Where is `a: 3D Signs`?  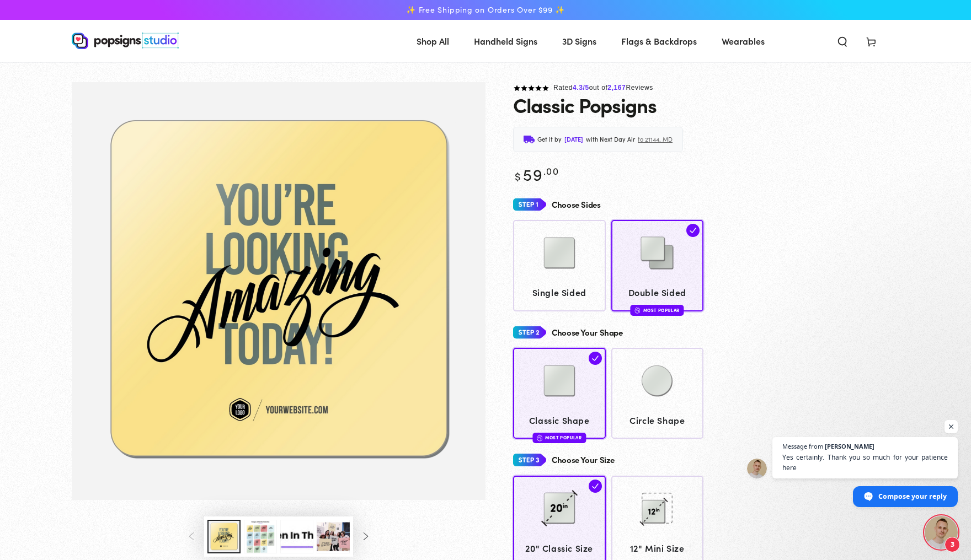
a: 3D Signs is located at coordinates (579, 41).